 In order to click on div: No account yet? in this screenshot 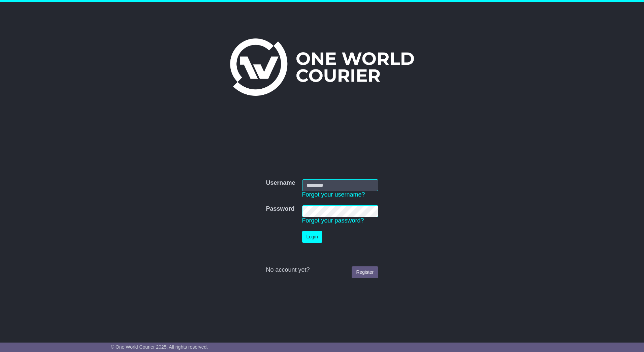, I will do `click(322, 270)`.